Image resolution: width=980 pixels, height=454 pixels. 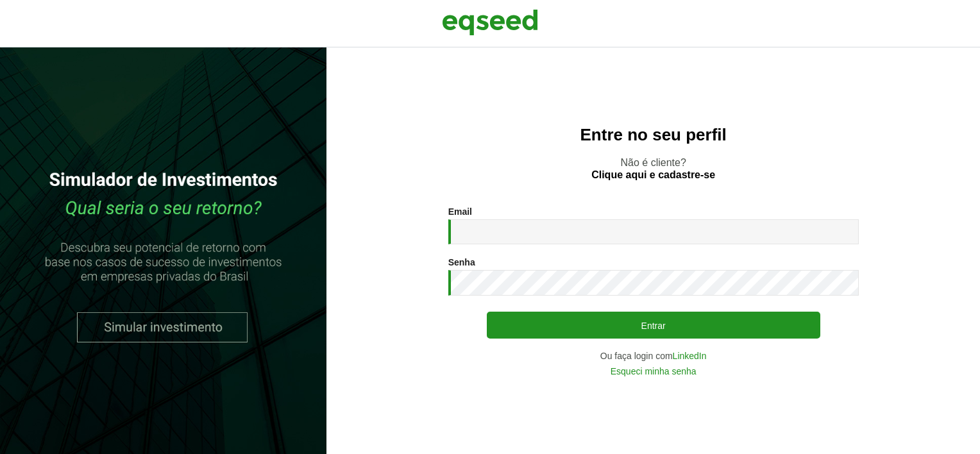 What do you see at coordinates (653, 168) in the screenshot?
I see `p: Não é cliente?` at bounding box center [653, 168].